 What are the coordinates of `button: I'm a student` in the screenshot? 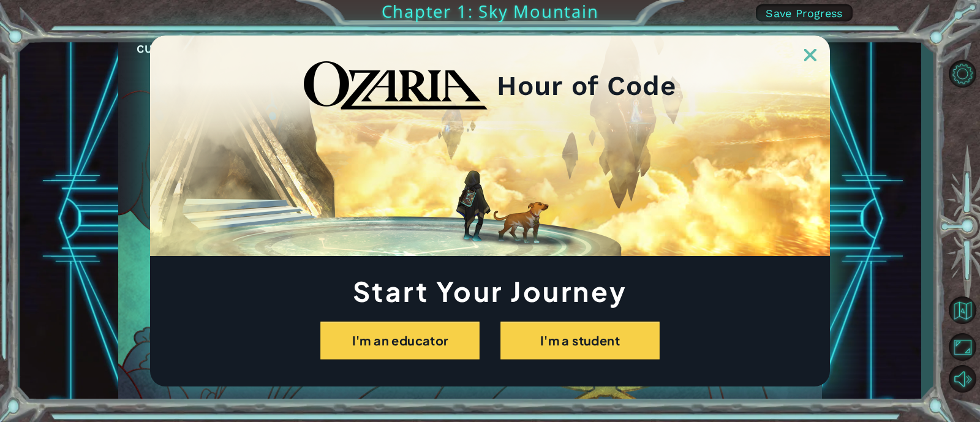 It's located at (580, 341).